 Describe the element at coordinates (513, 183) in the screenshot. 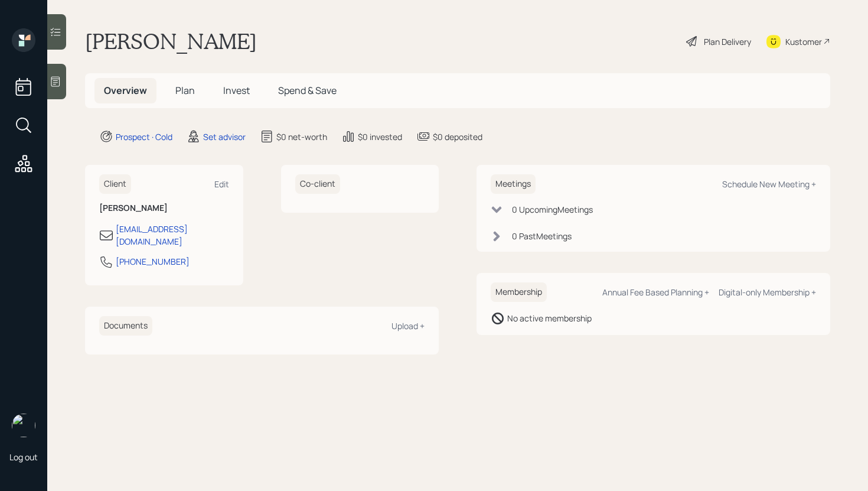

I see `h6: Meetings` at that location.